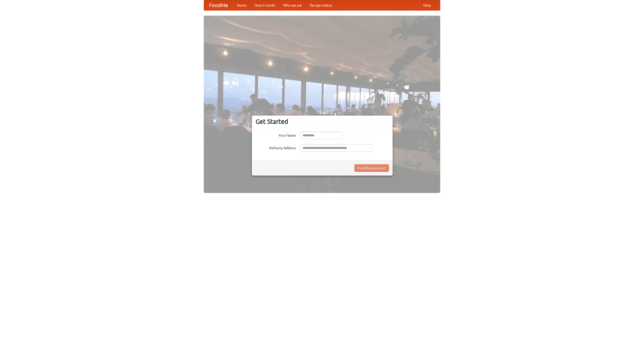 This screenshot has height=356, width=644. I want to click on label: Delivery Address, so click(276, 147).